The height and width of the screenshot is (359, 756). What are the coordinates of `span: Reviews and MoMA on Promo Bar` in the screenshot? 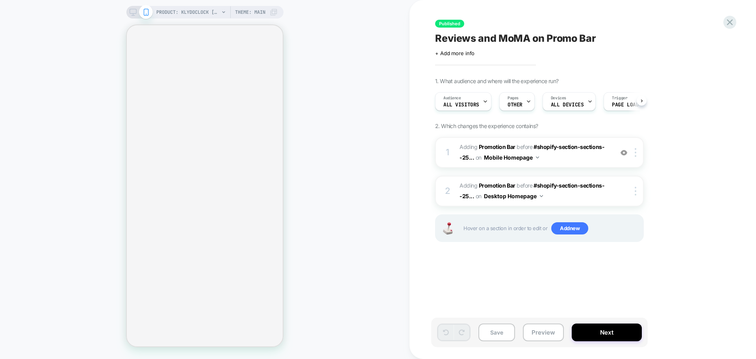 It's located at (516, 38).